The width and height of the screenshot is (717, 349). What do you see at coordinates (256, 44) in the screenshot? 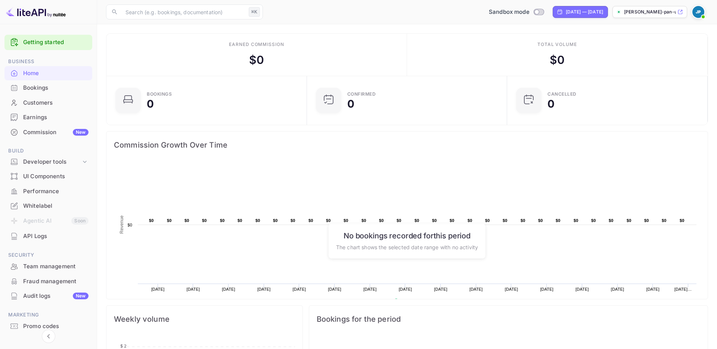
I see `div: Earned commission` at bounding box center [256, 44].